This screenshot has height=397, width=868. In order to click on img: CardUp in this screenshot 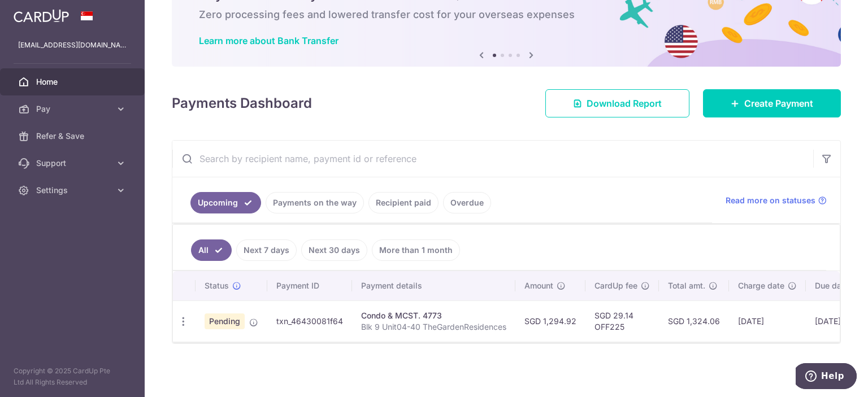, I will do `click(41, 16)`.